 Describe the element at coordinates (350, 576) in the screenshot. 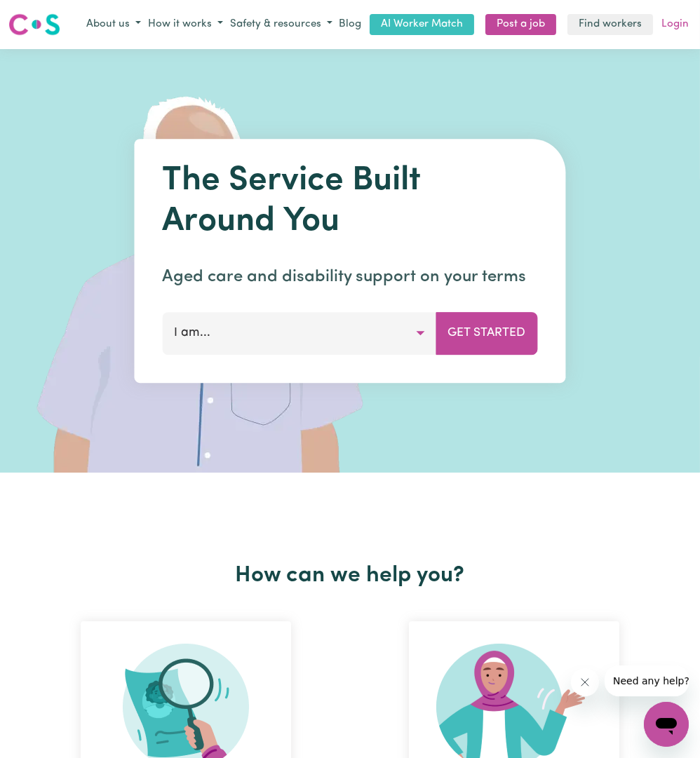

I see `h2: How can we help you?` at that location.